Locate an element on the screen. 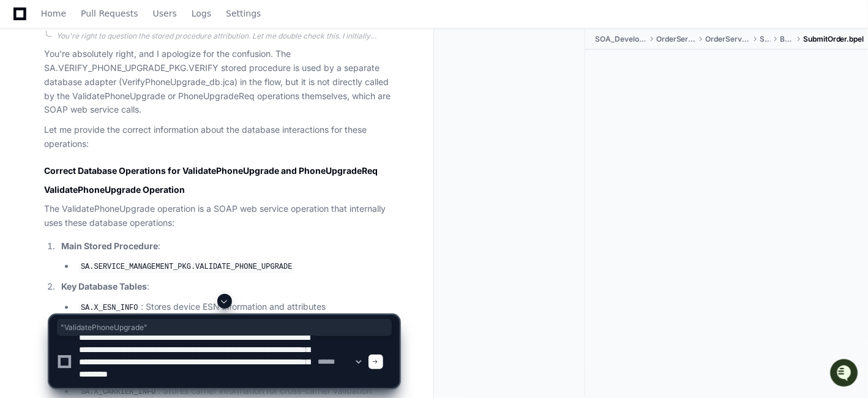  button: Open customer support is located at coordinates (15, 15).